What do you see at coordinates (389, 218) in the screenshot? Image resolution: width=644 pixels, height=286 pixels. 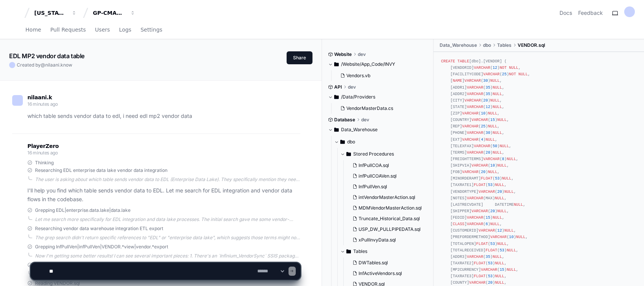 I see `span: Truncate_Historical_Data.sql` at bounding box center [389, 218].